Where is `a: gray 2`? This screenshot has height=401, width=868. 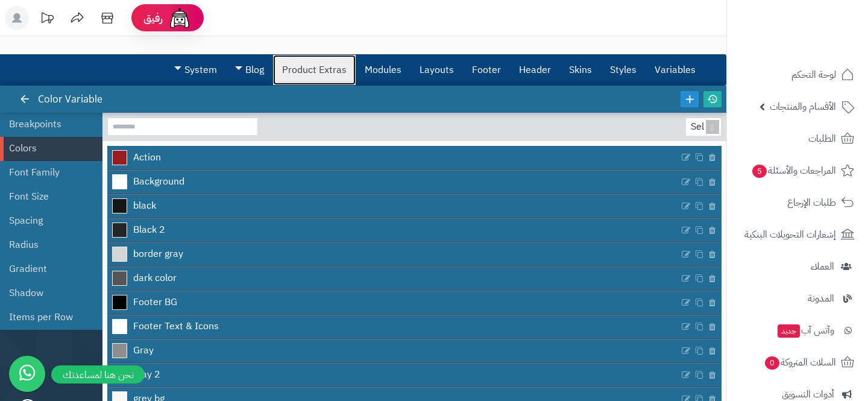 a: gray 2 is located at coordinates (393, 375).